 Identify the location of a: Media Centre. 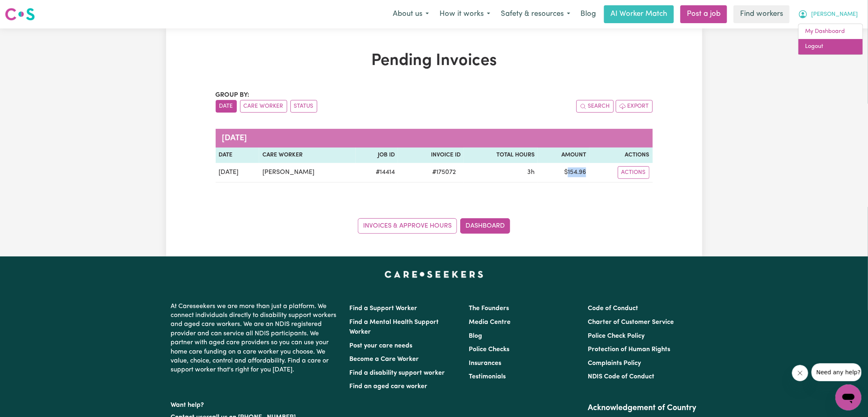
(490, 323).